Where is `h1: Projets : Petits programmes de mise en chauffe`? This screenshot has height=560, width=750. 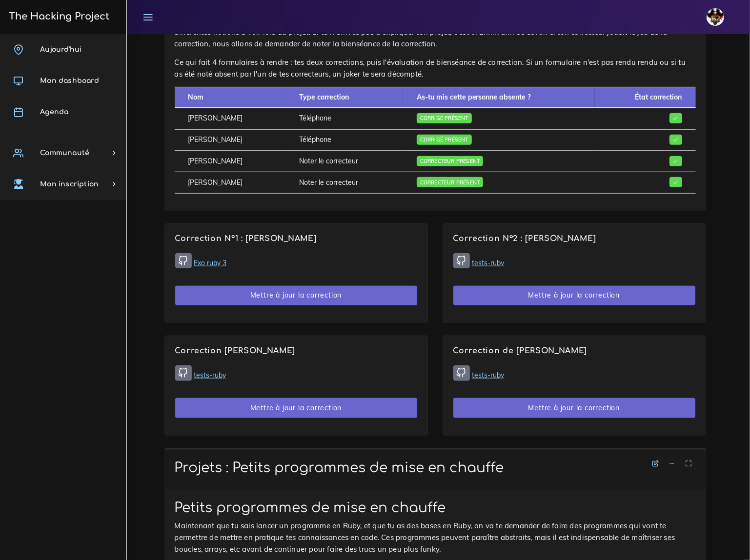 h1: Projets : Petits programmes de mise en chauffe is located at coordinates (435, 468).